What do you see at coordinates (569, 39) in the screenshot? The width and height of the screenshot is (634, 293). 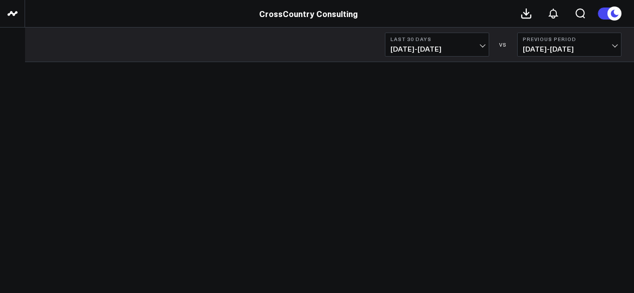 I see `b: Previous Period` at bounding box center [569, 39].